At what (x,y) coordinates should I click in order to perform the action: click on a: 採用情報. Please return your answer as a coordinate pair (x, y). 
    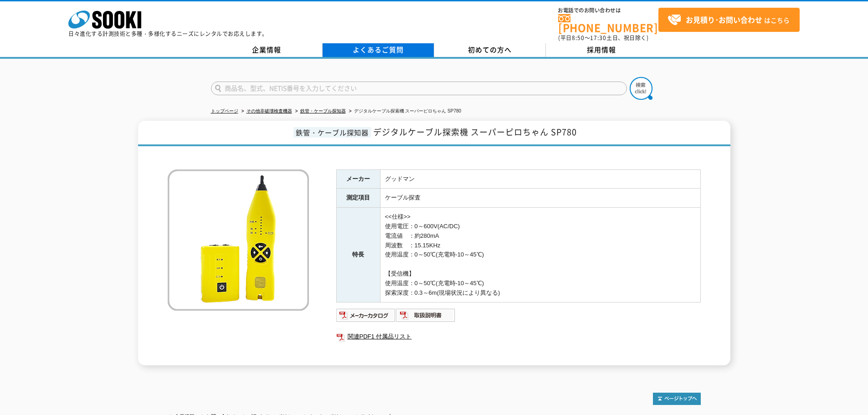
    Looking at the image, I should click on (602, 50).